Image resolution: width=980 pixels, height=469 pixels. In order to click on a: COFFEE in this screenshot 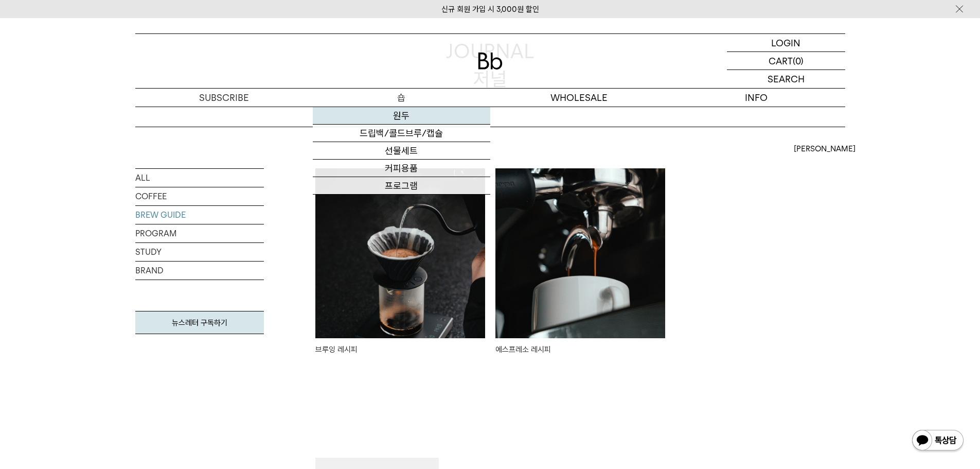, I will do `click(200, 196)`.